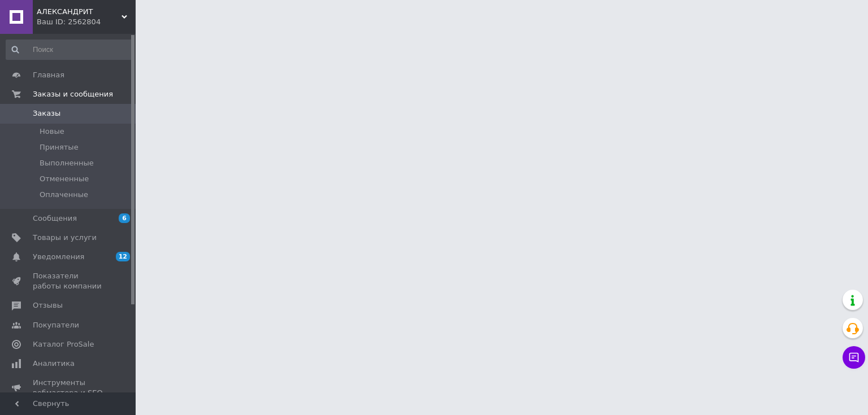 Image resolution: width=868 pixels, height=415 pixels. What do you see at coordinates (48, 306) in the screenshot?
I see `span: Отзывы` at bounding box center [48, 306].